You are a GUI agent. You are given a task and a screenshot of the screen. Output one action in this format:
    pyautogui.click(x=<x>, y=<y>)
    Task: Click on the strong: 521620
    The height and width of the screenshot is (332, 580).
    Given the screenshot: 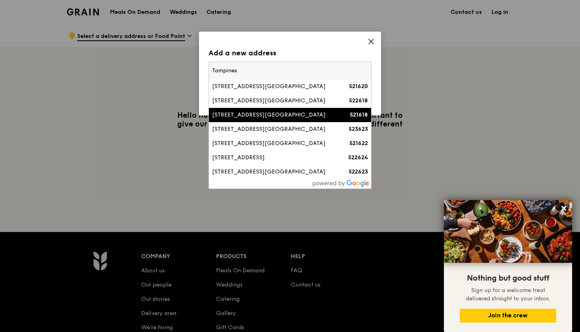 What is the action you would take?
    pyautogui.click(x=359, y=86)
    